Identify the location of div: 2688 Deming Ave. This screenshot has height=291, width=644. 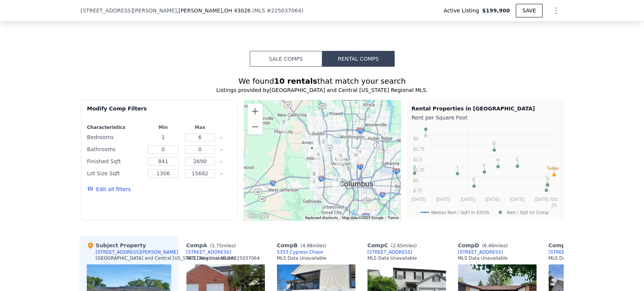
(356, 158).